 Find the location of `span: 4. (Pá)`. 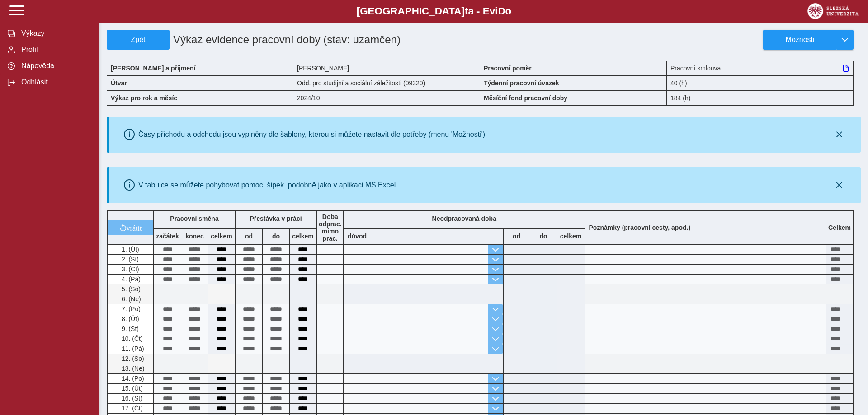

span: 4. (Pá) is located at coordinates (130, 279).